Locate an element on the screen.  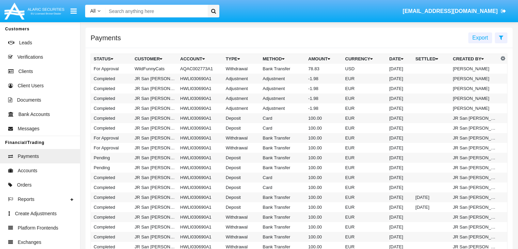
span: Create Adjustments is located at coordinates (36, 213).